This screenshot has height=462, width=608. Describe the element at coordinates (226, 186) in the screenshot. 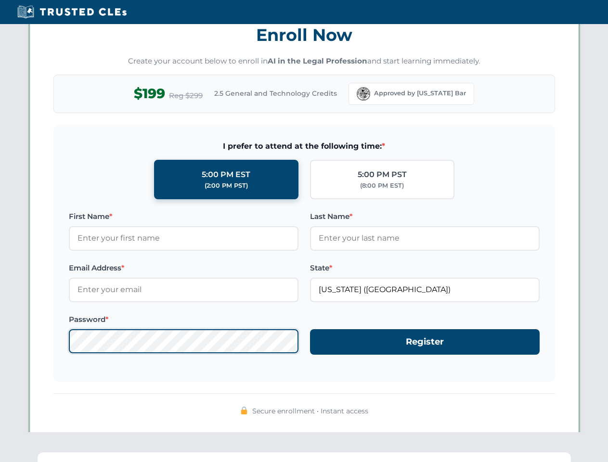

I see `div: (2:00 PM PST)` at that location.